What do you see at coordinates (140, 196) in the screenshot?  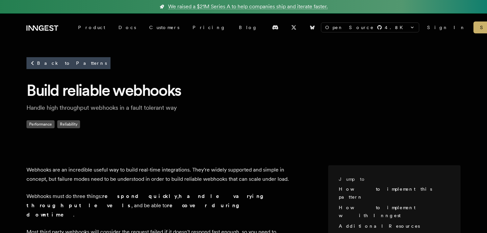 I see `strong: respond quickly` at bounding box center [140, 196].